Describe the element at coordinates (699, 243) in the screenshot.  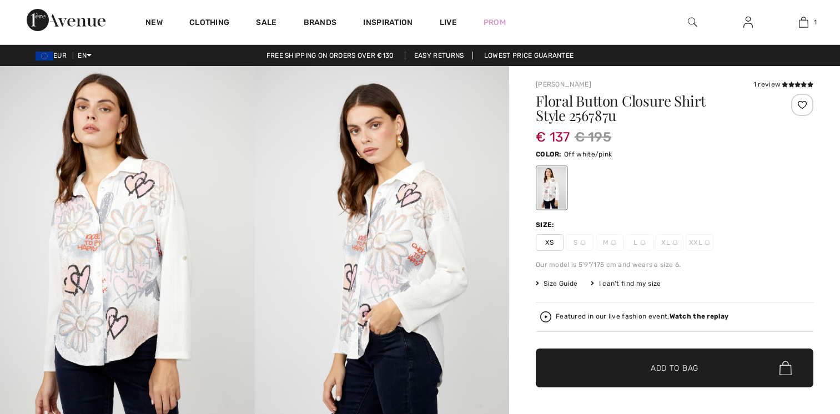
I see `span: XXL` at that location.